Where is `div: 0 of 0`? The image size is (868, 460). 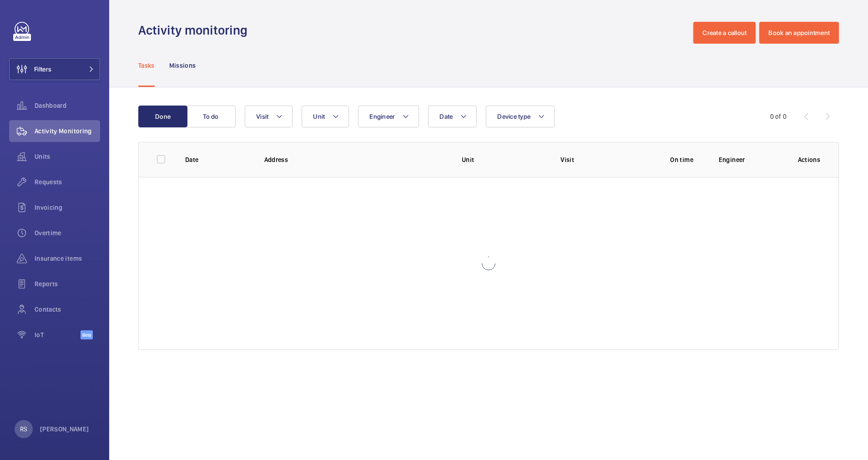 div: 0 of 0 is located at coordinates (778, 116).